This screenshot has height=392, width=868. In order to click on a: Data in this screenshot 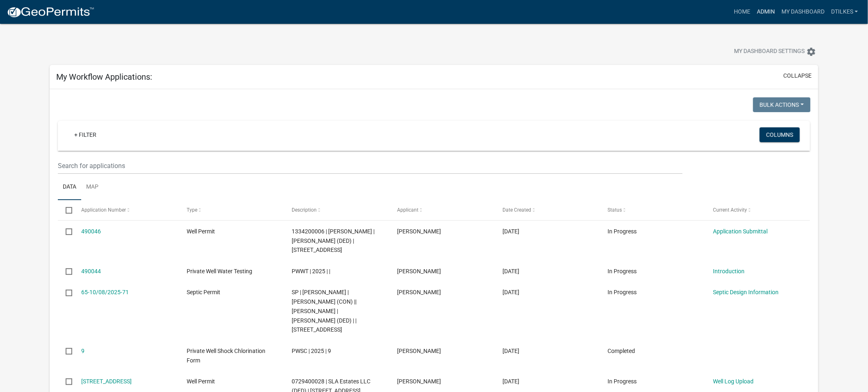, I will do `click(69, 187)`.